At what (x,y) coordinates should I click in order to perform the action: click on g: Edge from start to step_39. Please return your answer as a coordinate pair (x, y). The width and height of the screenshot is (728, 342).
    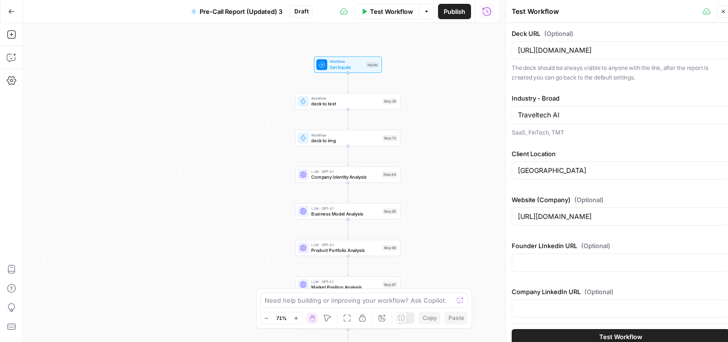
    Looking at the image, I should click on (348, 82).